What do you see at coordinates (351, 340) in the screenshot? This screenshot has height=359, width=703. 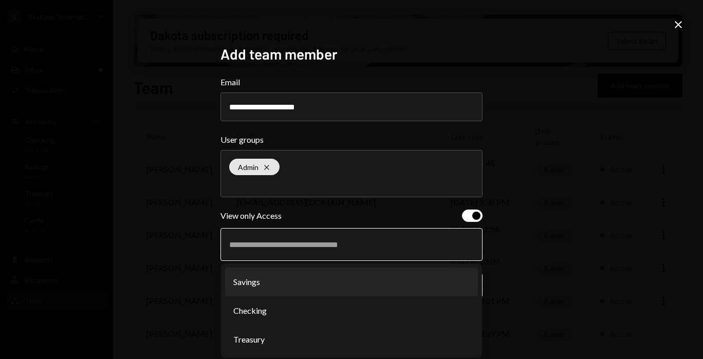 I see `li: Treasury` at bounding box center [351, 340].